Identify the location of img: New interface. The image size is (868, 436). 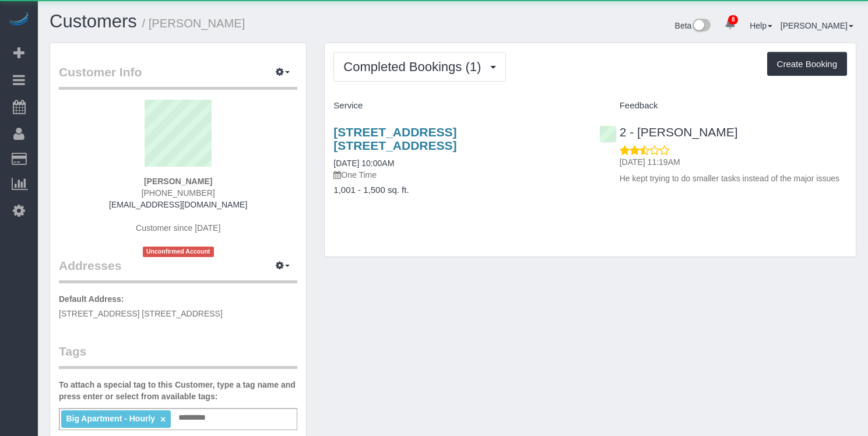
(701, 26).